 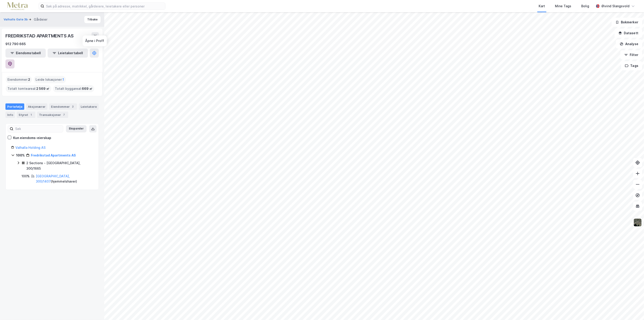 What do you see at coordinates (64, 115) in the screenshot?
I see `div: 7` at bounding box center [64, 115].